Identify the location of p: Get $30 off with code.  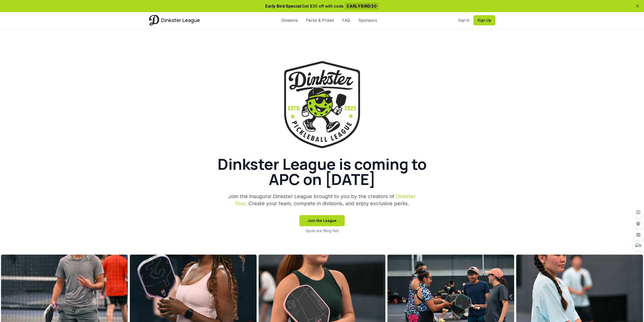
(322, 6).